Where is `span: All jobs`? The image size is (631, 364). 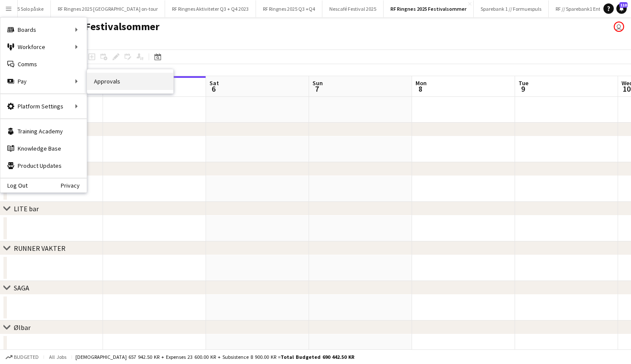 span: All jobs is located at coordinates (58, 357).